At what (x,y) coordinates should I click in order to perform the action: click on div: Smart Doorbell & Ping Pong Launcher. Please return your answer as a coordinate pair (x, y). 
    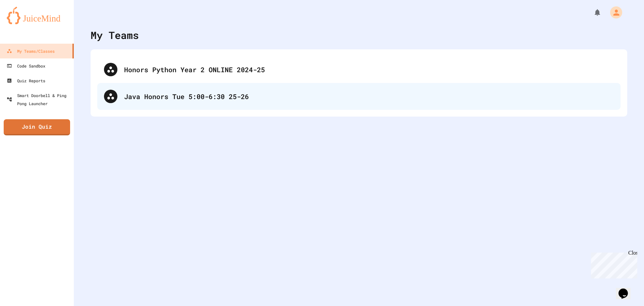
    Looking at the image, I should click on (39, 99).